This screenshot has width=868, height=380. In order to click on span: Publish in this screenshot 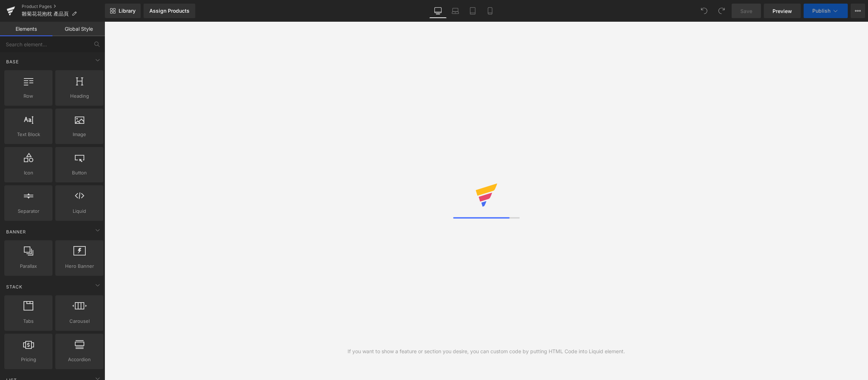, I will do `click(821, 11)`.